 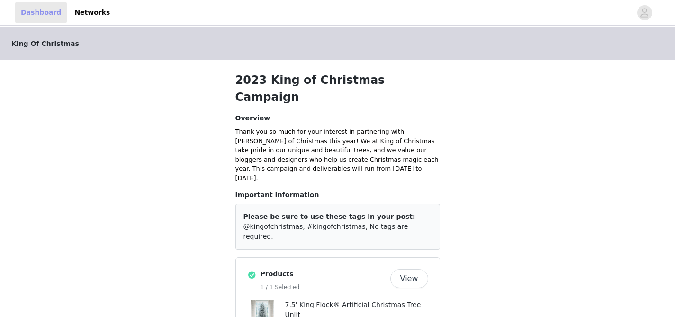 I want to click on h4: Products, so click(x=324, y=274).